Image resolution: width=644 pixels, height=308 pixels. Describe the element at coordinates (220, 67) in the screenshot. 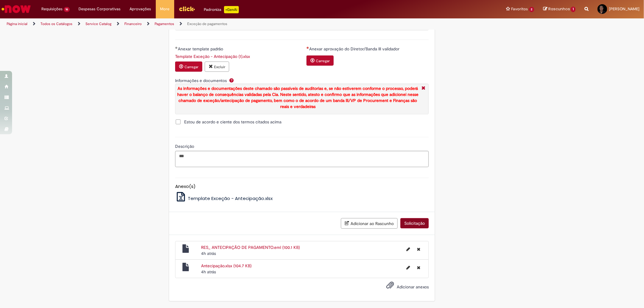

I see `small: Excluir` at that location.